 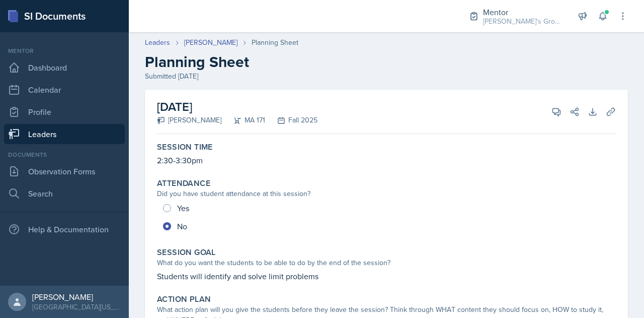 What do you see at coordinates (65, 90) in the screenshot?
I see `a: Calendar` at bounding box center [65, 90].